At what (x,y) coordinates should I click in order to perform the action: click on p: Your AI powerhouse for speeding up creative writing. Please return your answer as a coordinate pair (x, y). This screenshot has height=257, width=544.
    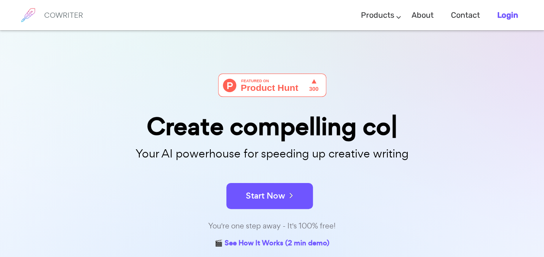
    Looking at the image, I should click on (272, 154).